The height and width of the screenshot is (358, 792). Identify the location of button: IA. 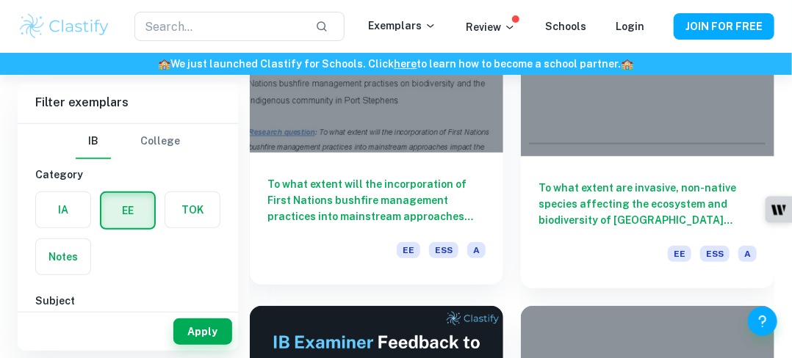
(63, 210).